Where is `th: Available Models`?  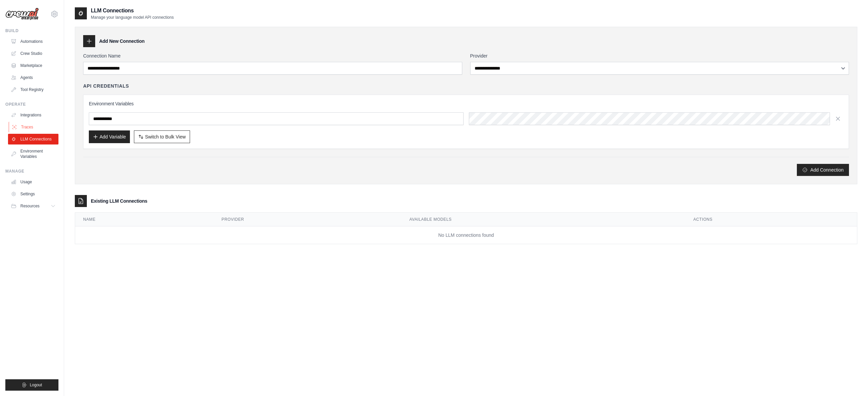
th: Available Models is located at coordinates (543, 220).